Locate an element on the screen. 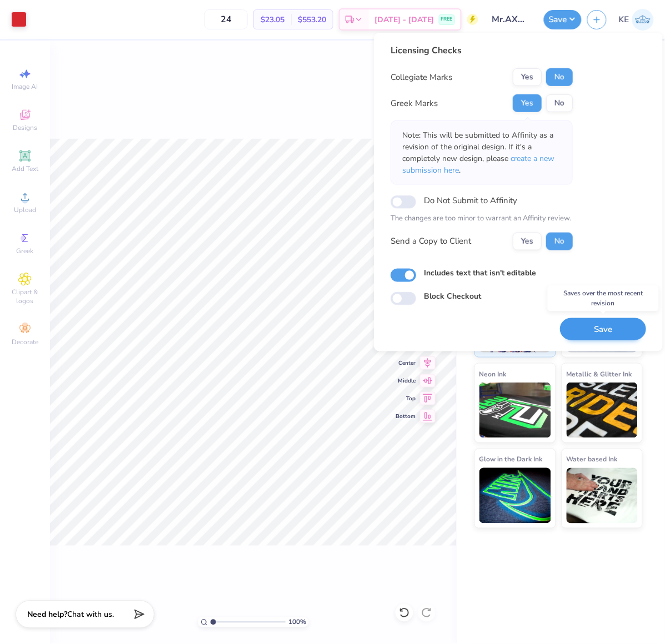 The width and height of the screenshot is (665, 644). span: Metallic & Glitter Ink is located at coordinates (599, 374).